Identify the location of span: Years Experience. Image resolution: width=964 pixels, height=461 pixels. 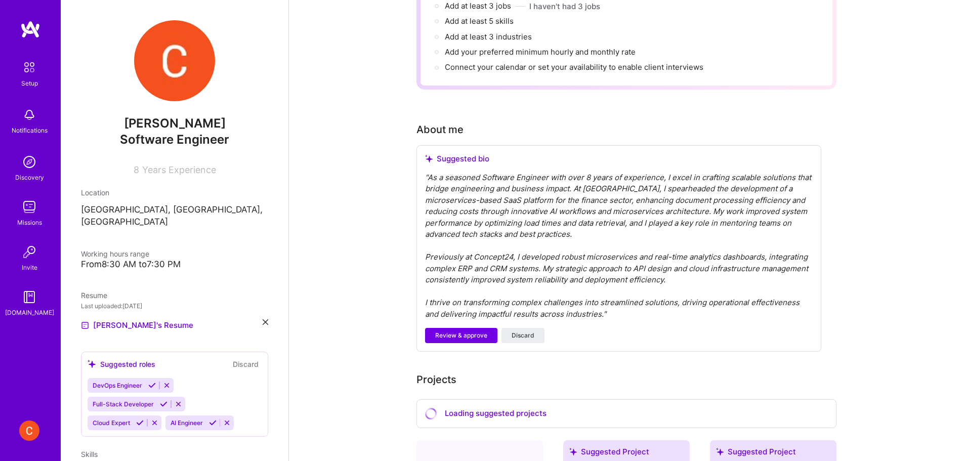
(179, 169).